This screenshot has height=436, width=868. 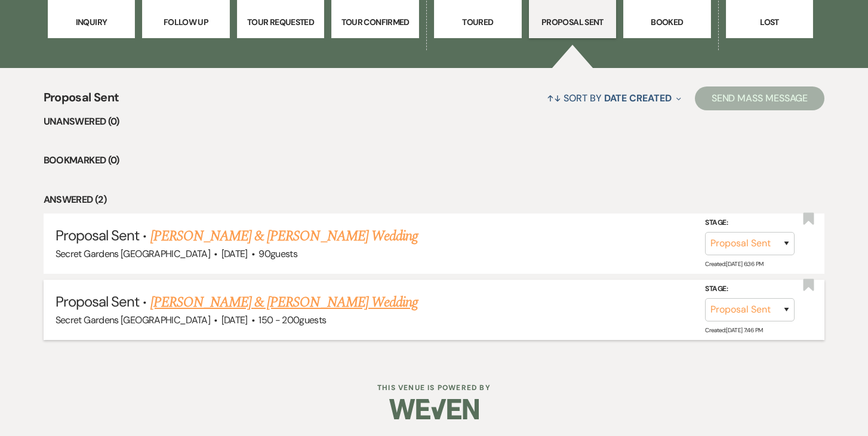 What do you see at coordinates (434, 161) in the screenshot?
I see `li: Bookmarked (0)` at bounding box center [434, 161].